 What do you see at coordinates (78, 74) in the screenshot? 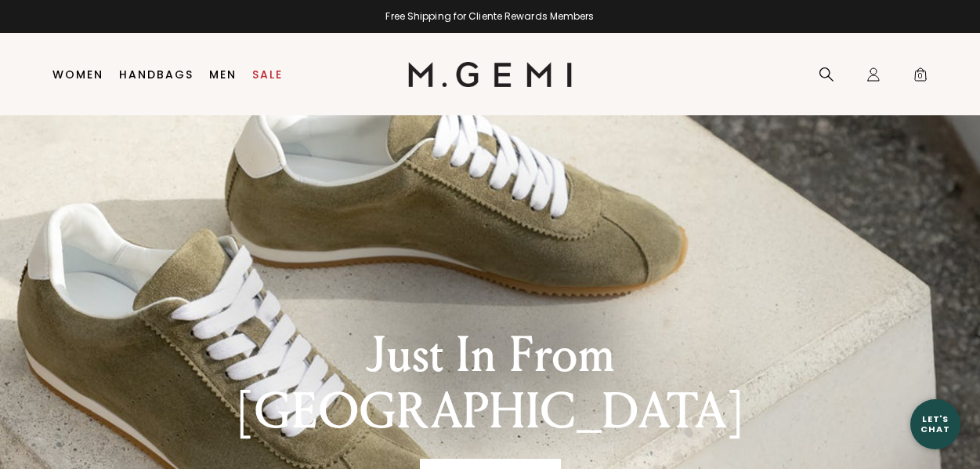
I see `a: Women` at bounding box center [78, 74].